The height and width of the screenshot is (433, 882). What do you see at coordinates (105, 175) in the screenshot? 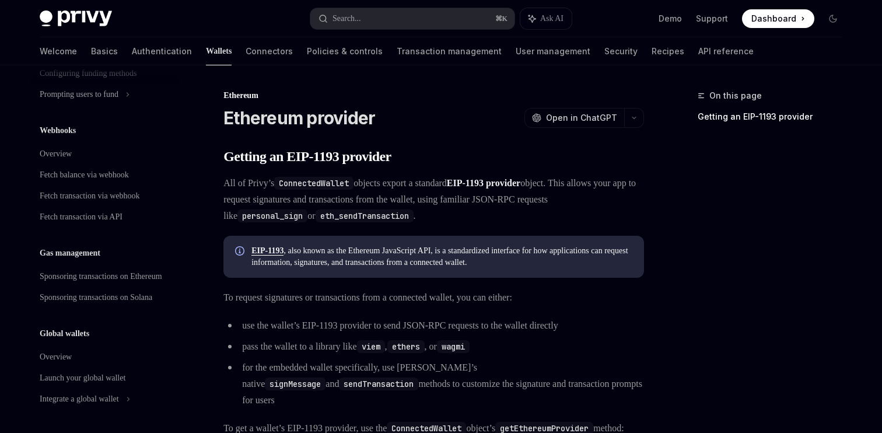
I see `a: Fetch balance via webhook` at bounding box center [105, 175].